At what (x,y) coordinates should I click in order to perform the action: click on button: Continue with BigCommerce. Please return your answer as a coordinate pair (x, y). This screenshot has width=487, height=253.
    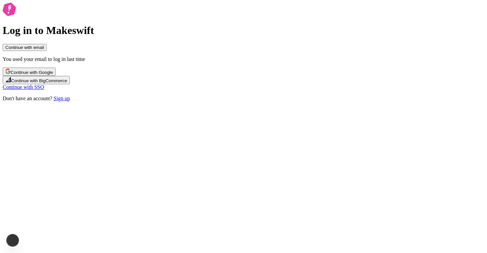
    Looking at the image, I should click on (36, 80).